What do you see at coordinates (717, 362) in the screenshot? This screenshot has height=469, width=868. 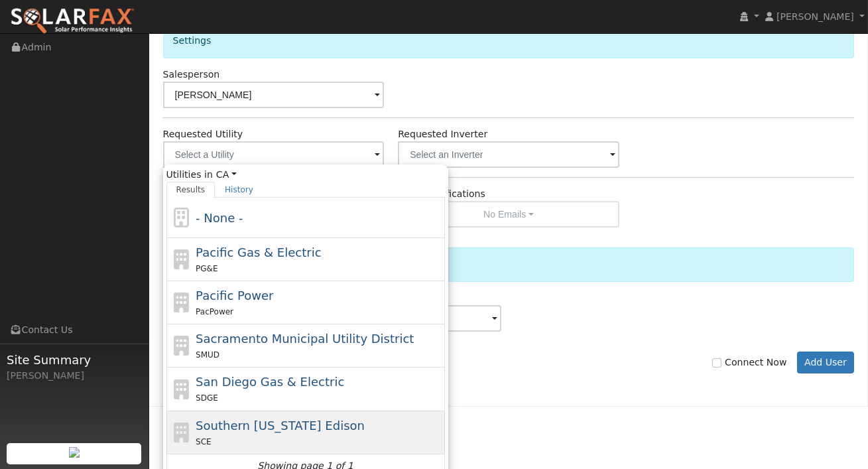 I see `input: Connect Now` at bounding box center [717, 362].